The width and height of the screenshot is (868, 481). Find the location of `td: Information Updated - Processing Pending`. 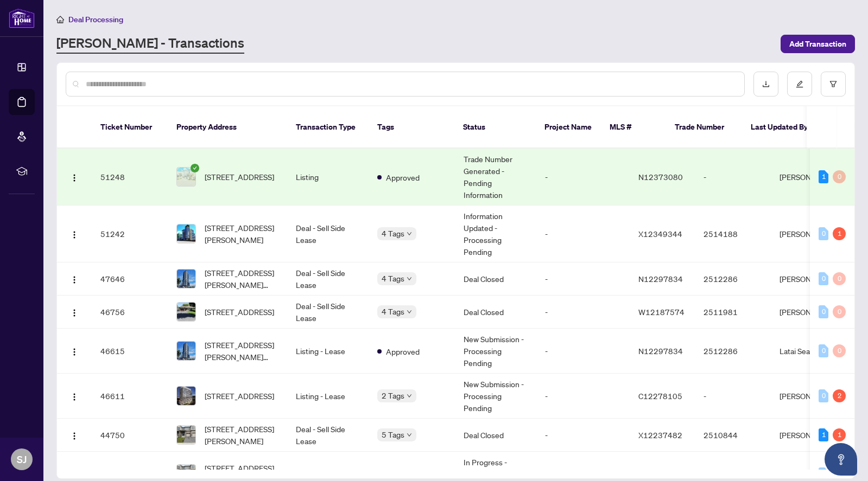

td: Information Updated - Processing Pending is located at coordinates (496, 234).